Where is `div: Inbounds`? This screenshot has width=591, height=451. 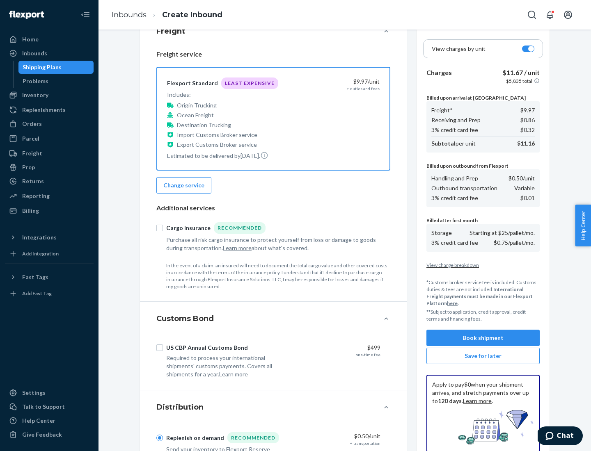 div: Inbounds is located at coordinates (34, 53).